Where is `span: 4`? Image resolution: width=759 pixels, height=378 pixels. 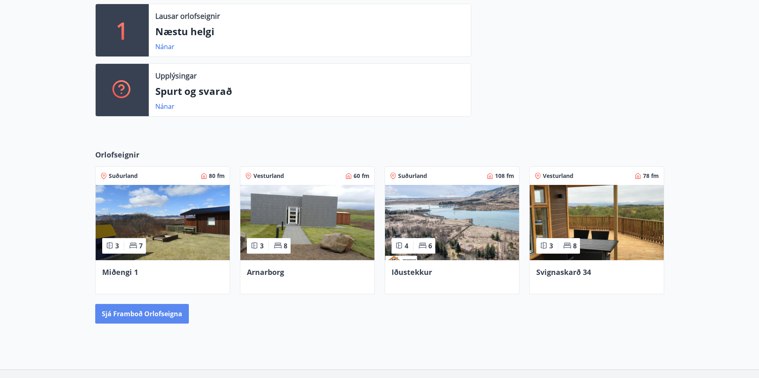 span: 4 is located at coordinates (406, 246).